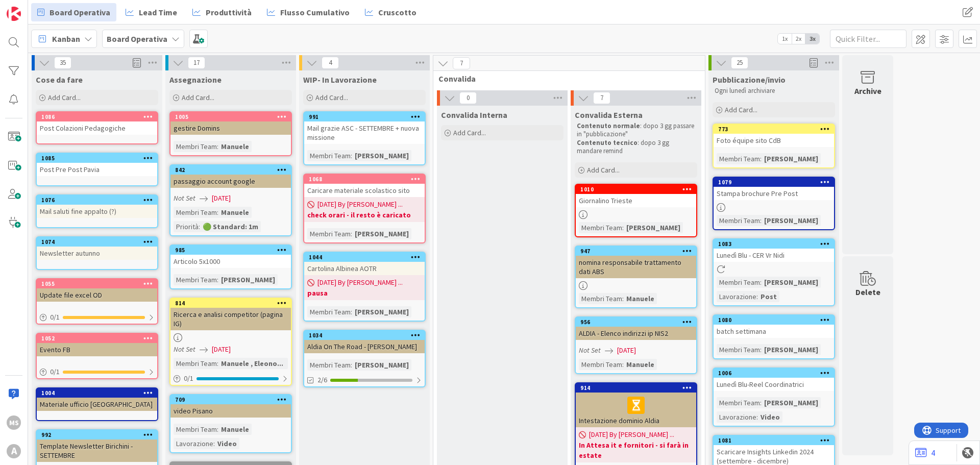 The height and width of the screenshot is (465, 980). Describe the element at coordinates (636, 329) in the screenshot. I see `div: 956ALDIA - Elenco indirizzi ip NIS2` at that location.